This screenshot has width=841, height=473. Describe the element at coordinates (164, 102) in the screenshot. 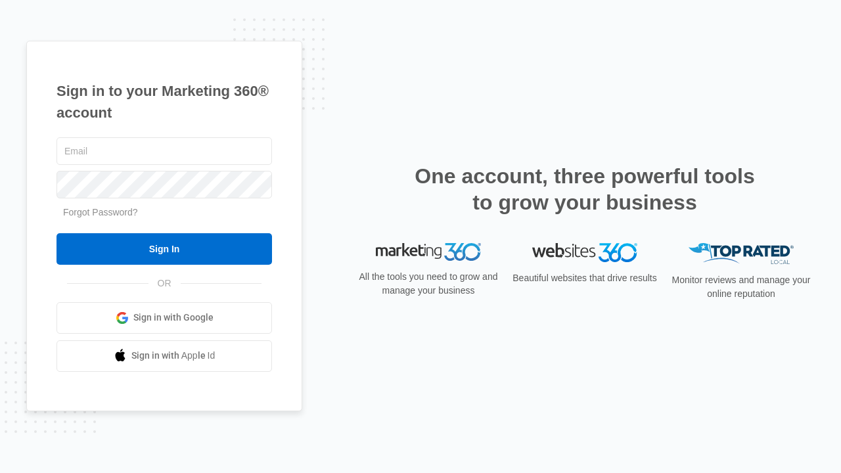

I see `h1: Sign in to your Marketing 360® account` at that location.